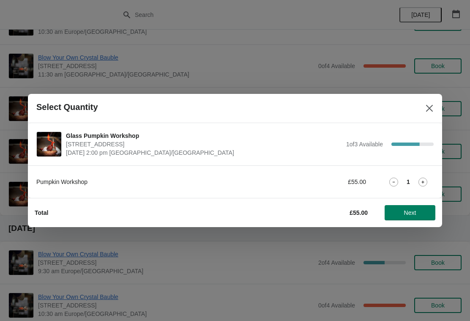  I want to click on span: Next, so click(410, 213).